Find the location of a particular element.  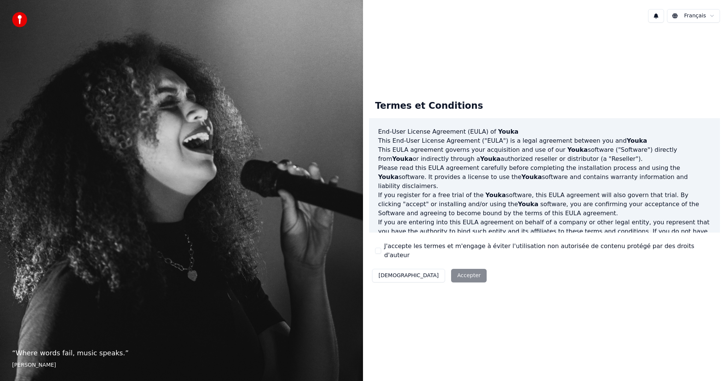

img: youka is located at coordinates (20, 20).